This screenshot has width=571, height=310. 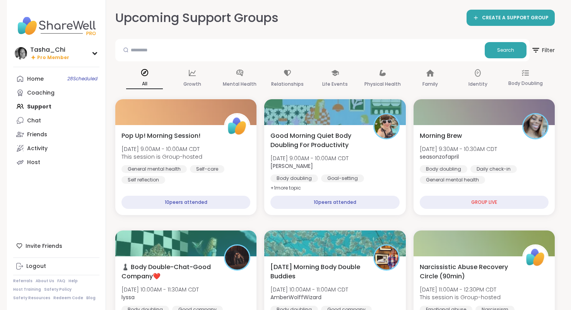 I want to click on span: Pro Member, so click(x=53, y=58).